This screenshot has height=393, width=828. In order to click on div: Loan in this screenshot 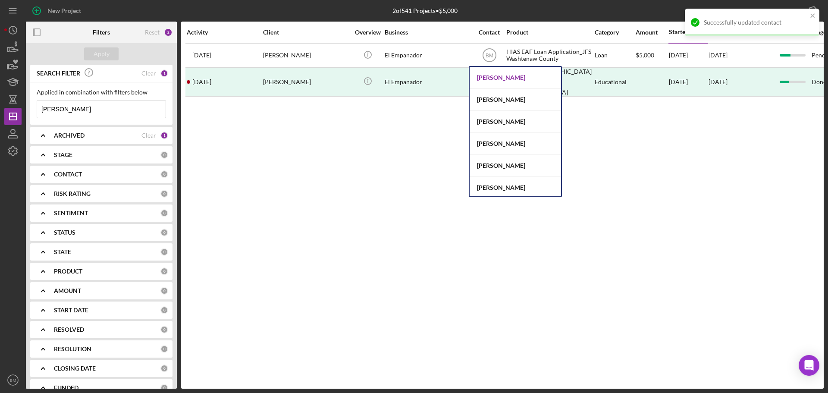, I will do `click(615, 55)`.